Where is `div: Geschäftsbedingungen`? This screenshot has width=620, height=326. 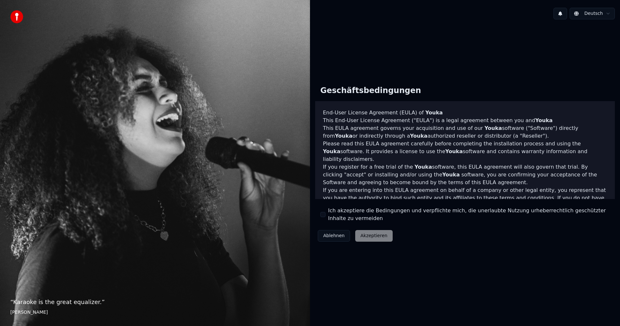 div: Geschäftsbedingungen is located at coordinates (370, 91).